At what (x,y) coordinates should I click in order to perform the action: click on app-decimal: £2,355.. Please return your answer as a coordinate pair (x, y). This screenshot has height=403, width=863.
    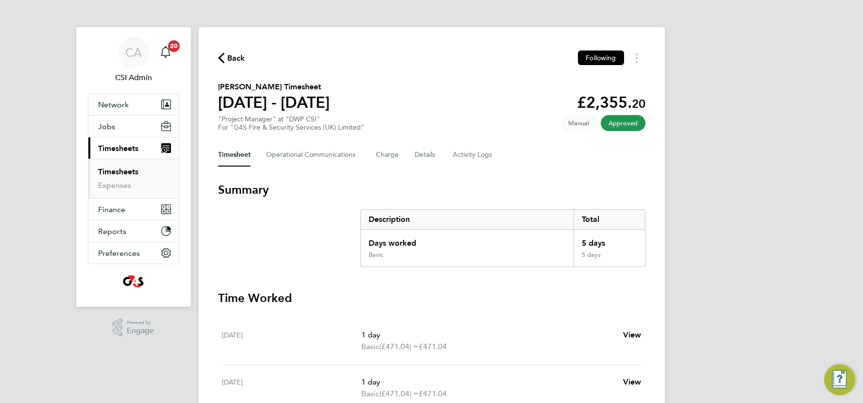
    Looking at the image, I should click on (611, 102).